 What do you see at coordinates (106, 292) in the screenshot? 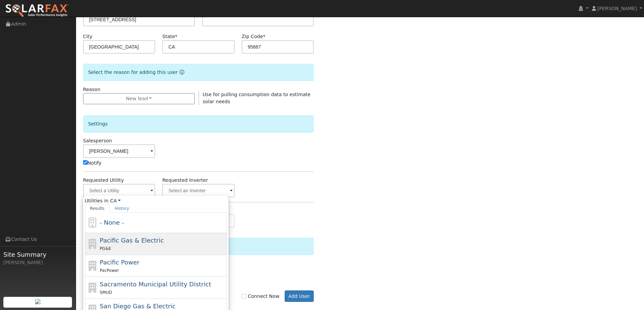
I see `span: SMUD` at bounding box center [106, 292].